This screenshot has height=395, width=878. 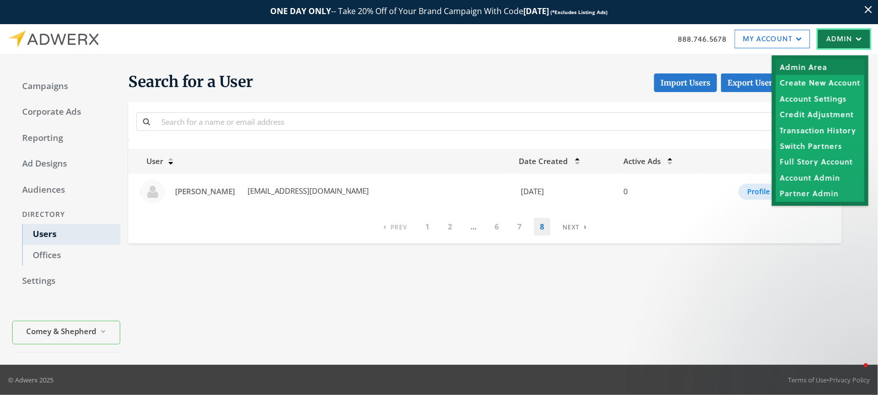 I want to click on a: Full Story Account, so click(x=820, y=161).